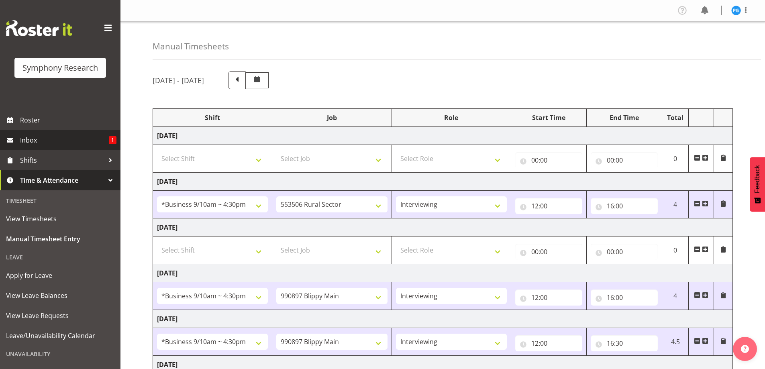 Image resolution: width=765 pixels, height=369 pixels. I want to click on img: Rosterit website logo, so click(39, 28).